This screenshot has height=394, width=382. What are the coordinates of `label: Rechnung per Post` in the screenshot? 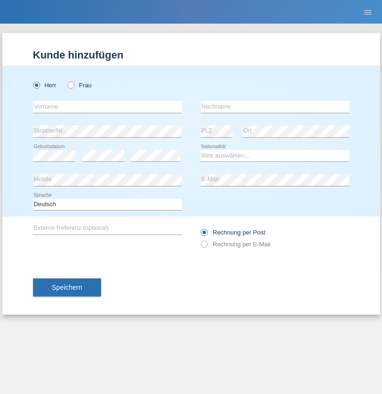 It's located at (233, 232).